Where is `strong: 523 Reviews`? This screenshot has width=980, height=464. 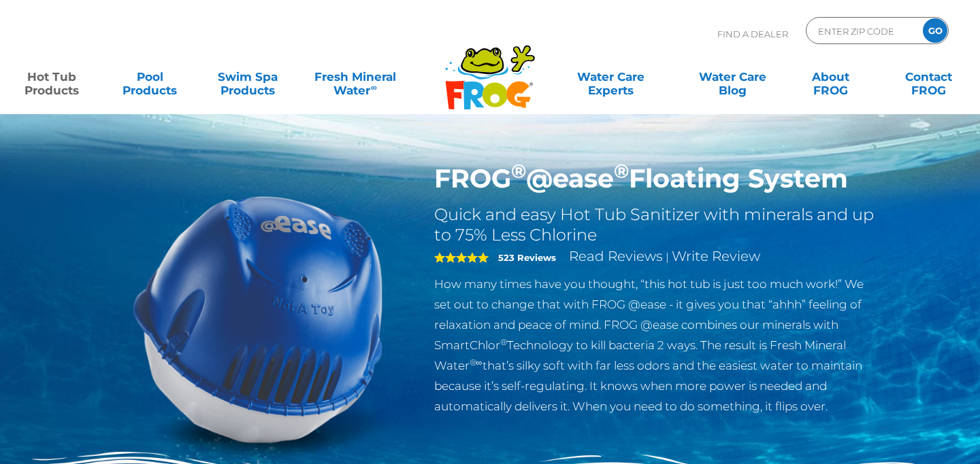 strong: 523 Reviews is located at coordinates (526, 258).